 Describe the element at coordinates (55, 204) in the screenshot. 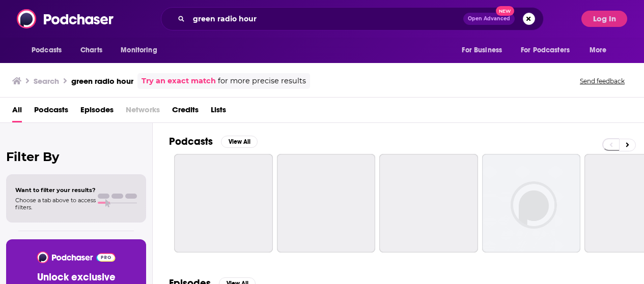

I see `span: Choose a tab above to access filters.` at that location.